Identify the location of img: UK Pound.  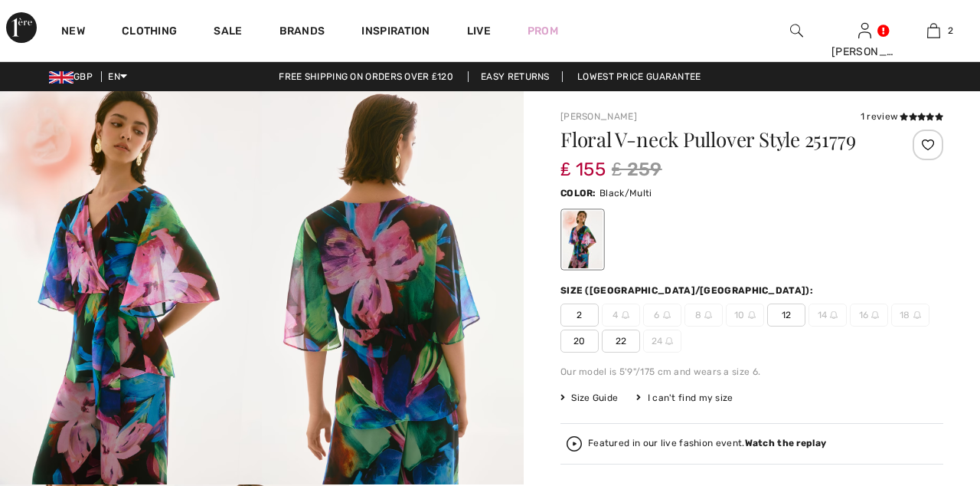
(61, 77).